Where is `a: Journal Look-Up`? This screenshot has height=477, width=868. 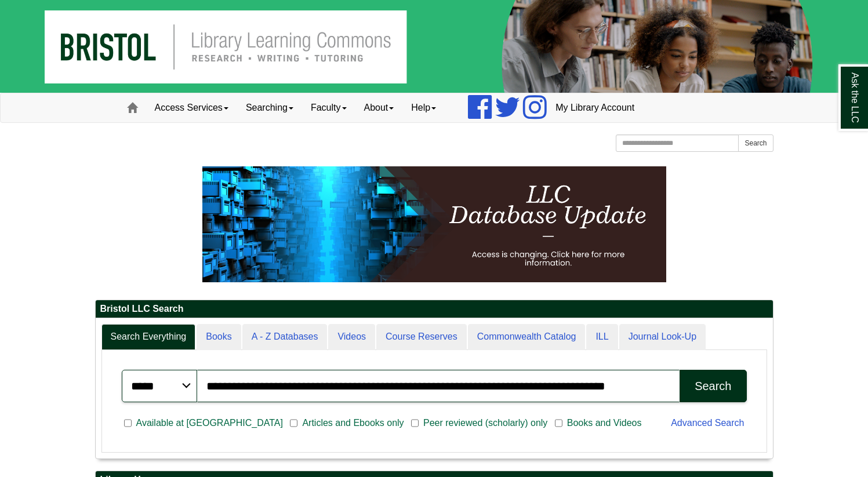 a: Journal Look-Up is located at coordinates (662, 337).